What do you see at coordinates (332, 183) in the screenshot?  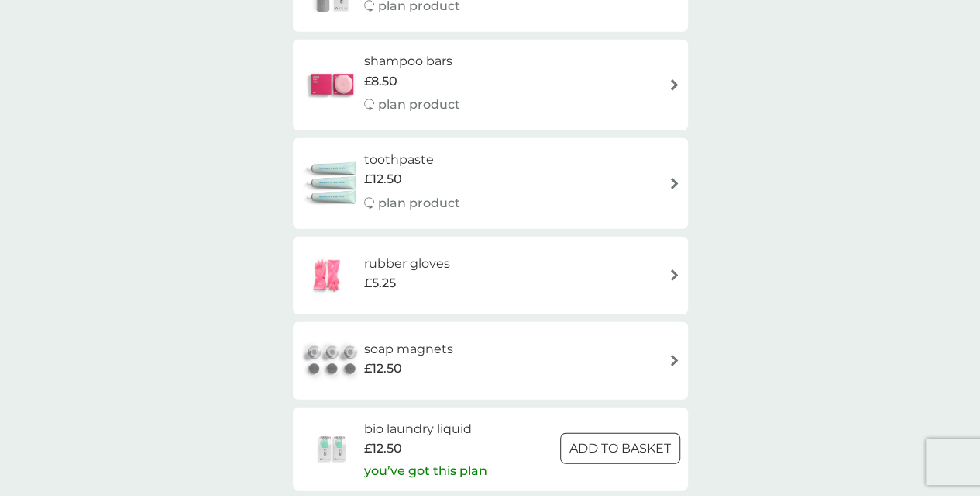 I see `img: toothpaste` at bounding box center [332, 183].